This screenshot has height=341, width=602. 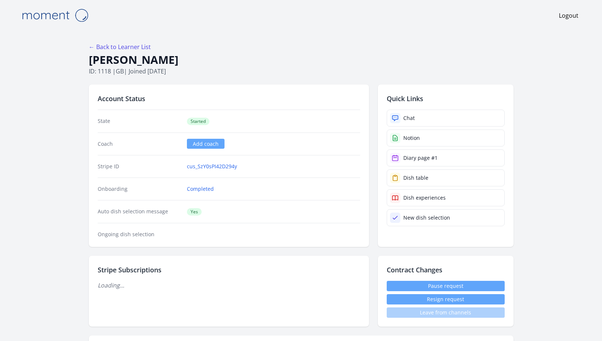 What do you see at coordinates (446, 218) in the screenshot?
I see `a: New dish selection` at bounding box center [446, 218].